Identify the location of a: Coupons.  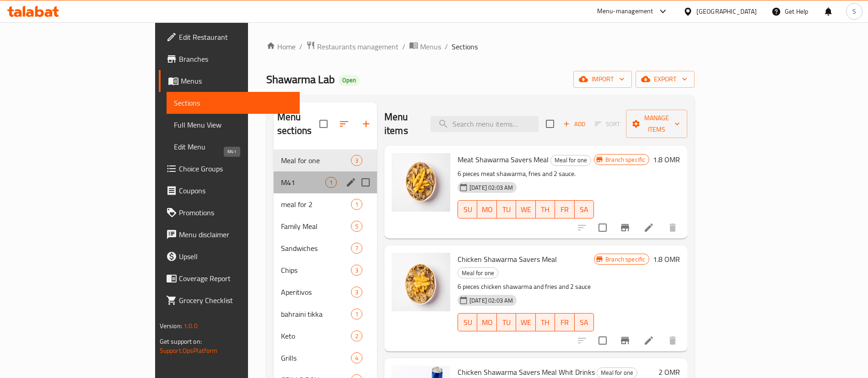
(229, 191).